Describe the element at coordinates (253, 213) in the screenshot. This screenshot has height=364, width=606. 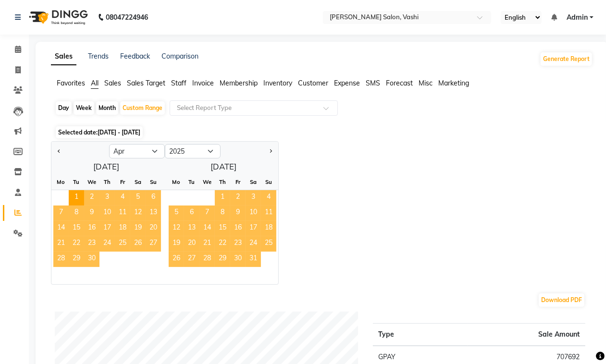
I see `div: Saturday, May 10, 2025` at that location.